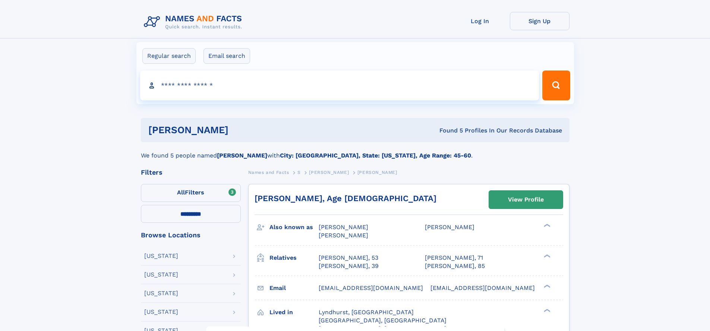  I want to click on a: View Profile, so click(526, 199).